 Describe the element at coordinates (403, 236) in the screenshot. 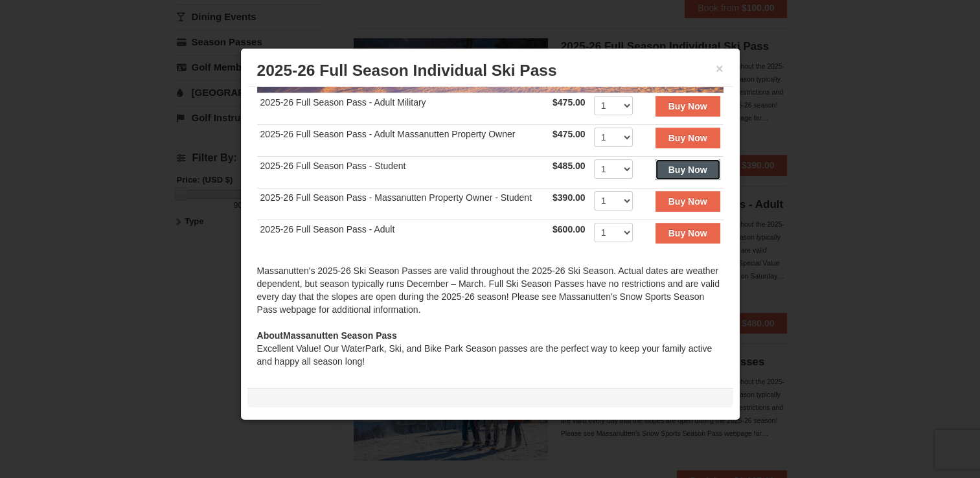

I see `td: 2025-26 Full Season Pass - Adult` at that location.